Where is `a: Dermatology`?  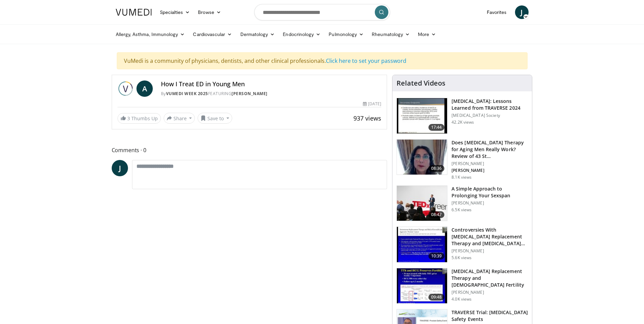
a: Dermatology is located at coordinates (258, 34).